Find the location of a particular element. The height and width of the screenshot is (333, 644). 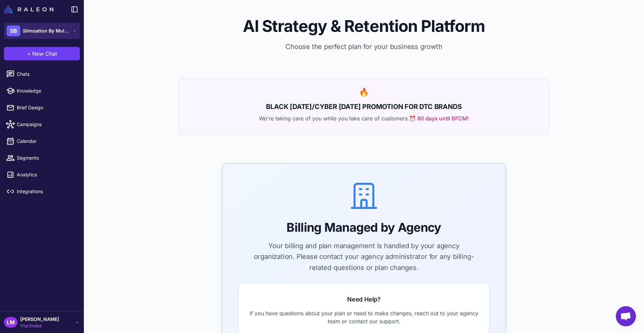

h2: Billing Managed by Agency is located at coordinates (363, 227).